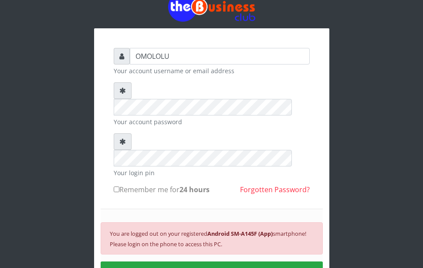  Describe the element at coordinates (212, 71) in the screenshot. I see `small: Your account username or email address` at that location.